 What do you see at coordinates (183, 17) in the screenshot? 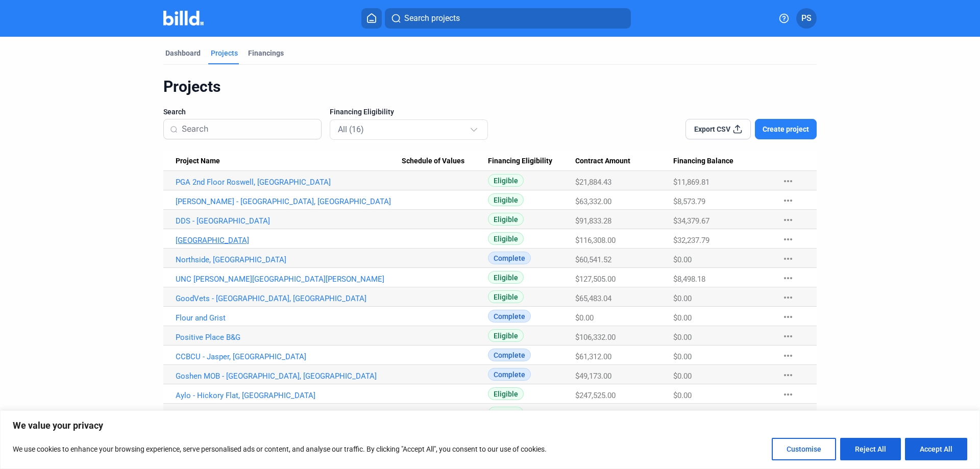
I see `img: Billd Company Logo` at bounding box center [183, 17].